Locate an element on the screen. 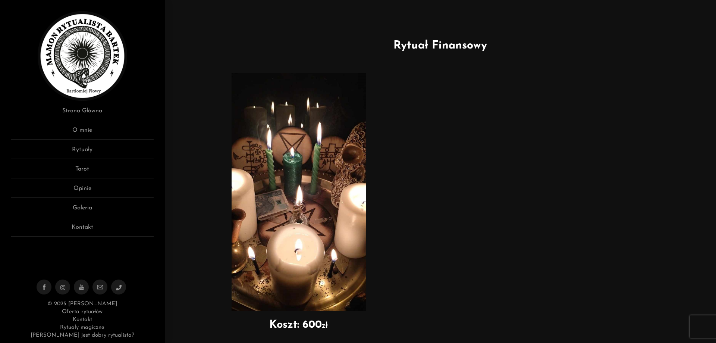 Image resolution: width=716 pixels, height=343 pixels. strong: Koszt: 600 is located at coordinates (295, 325).